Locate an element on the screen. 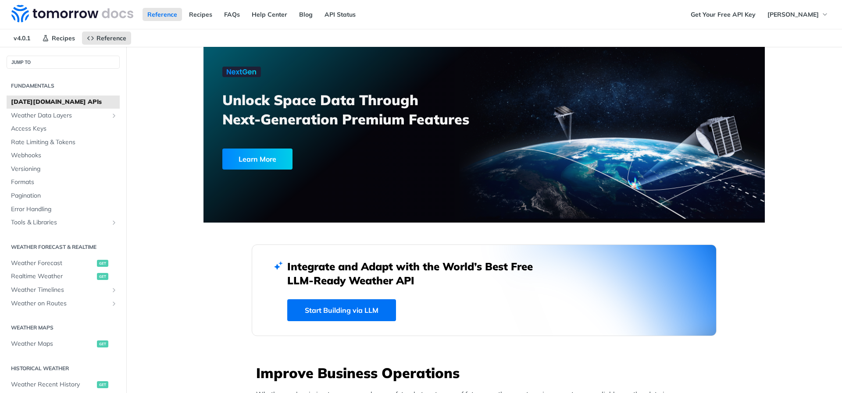 Image resolution: width=842 pixels, height=393 pixels. span: Webhooks is located at coordinates (64, 156).